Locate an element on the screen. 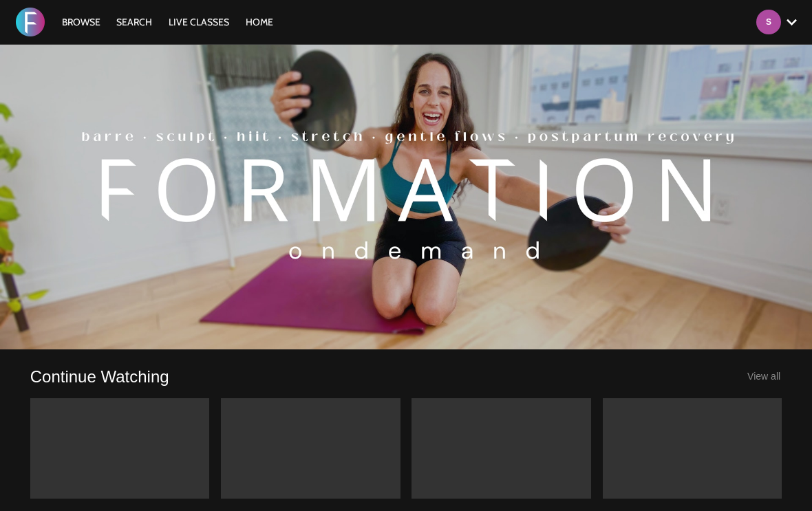 This screenshot has height=511, width=812. a: View all is located at coordinates (763, 376).